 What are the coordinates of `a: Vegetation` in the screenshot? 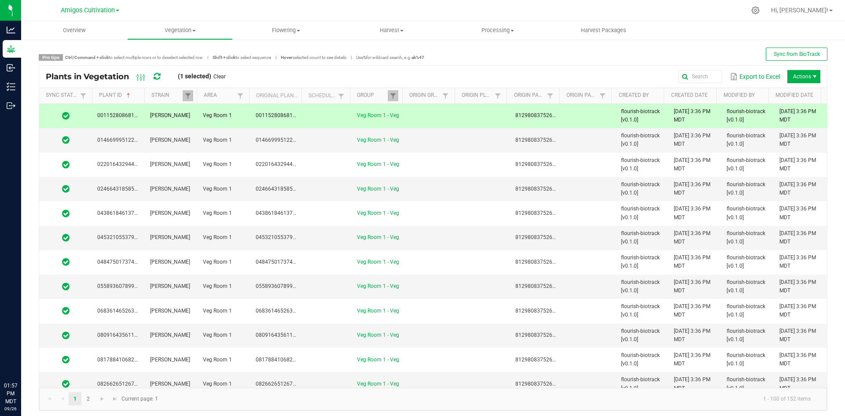 It's located at (180, 30).